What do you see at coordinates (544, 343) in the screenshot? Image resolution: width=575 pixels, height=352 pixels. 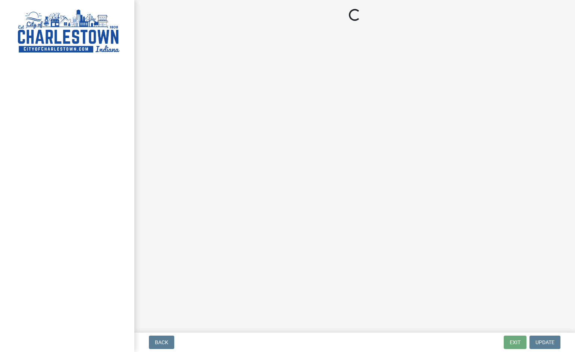 I see `button: Update` at bounding box center [544, 343].